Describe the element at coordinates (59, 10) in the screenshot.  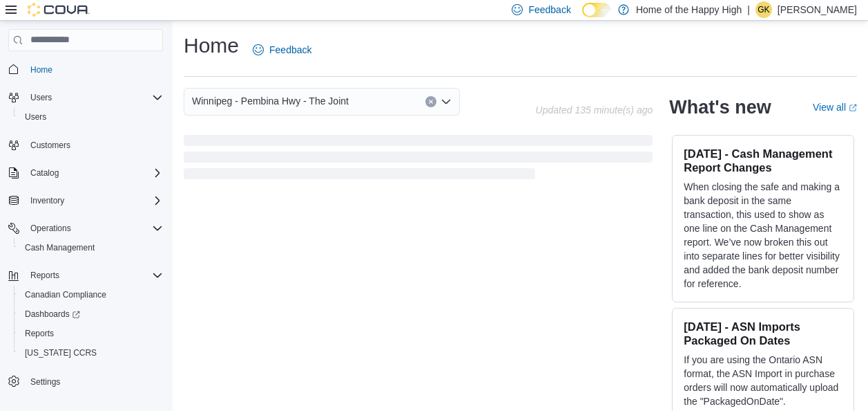
I see `img: Cova` at that location.